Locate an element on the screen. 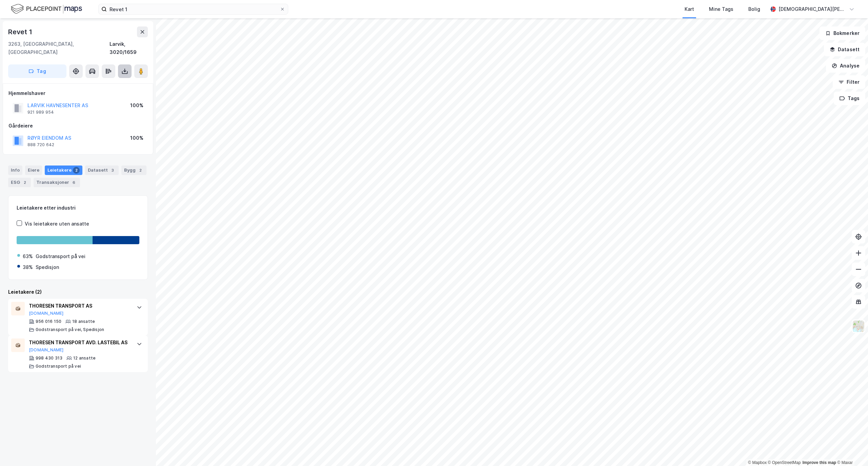 The width and height of the screenshot is (868, 466). button: Bokmerker is located at coordinates (842, 34).